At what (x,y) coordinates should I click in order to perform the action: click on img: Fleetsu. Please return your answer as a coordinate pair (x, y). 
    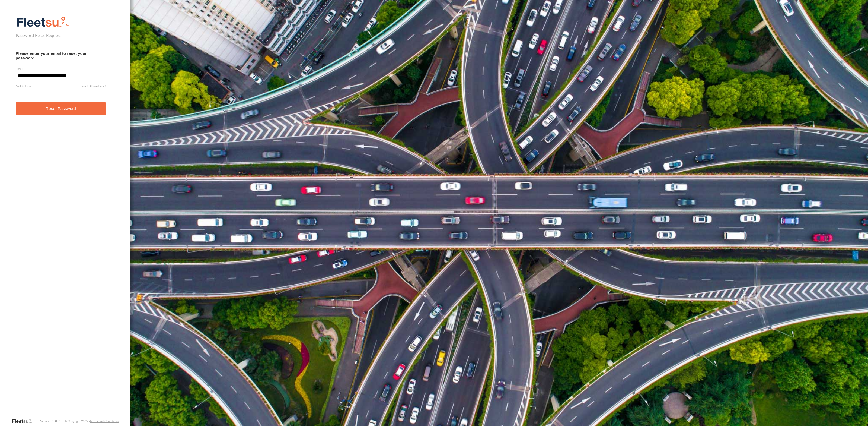
    Looking at the image, I should click on (43, 22).